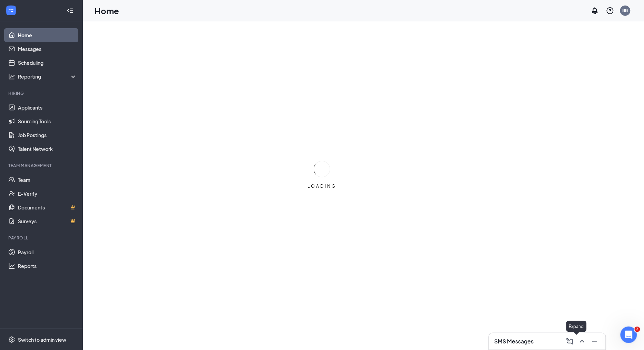 The image size is (644, 350). I want to click on h1: Home, so click(106, 11).